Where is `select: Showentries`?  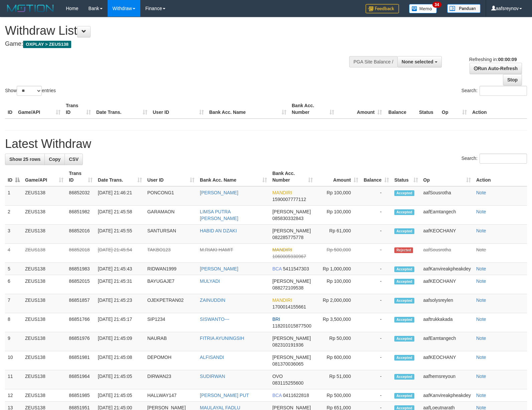 select: Showentries is located at coordinates (29, 91).